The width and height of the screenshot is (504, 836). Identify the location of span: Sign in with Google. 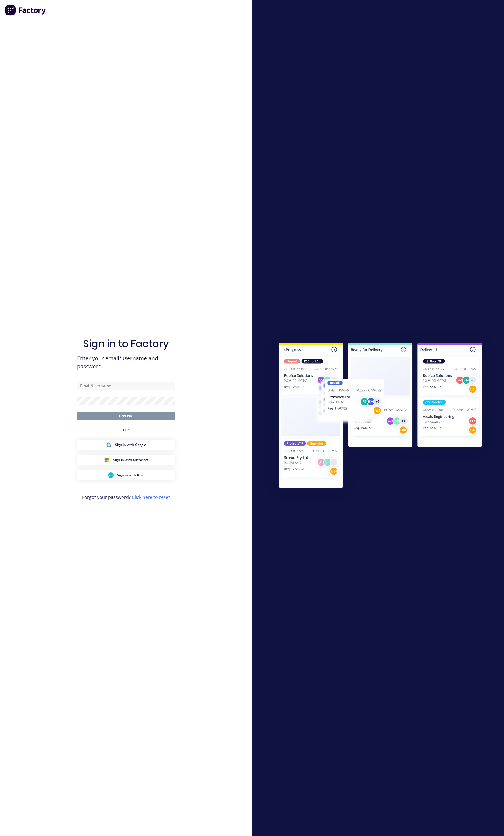
(130, 445).